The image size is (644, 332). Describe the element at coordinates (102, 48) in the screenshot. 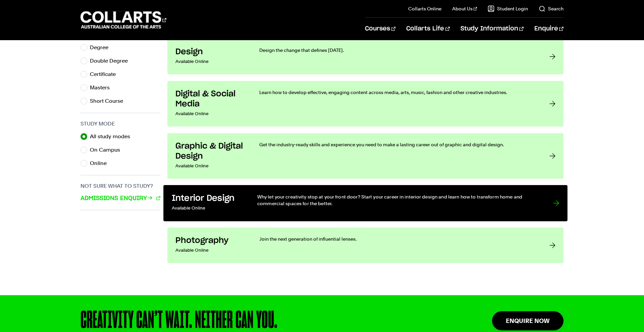

I see `label: Degree` at that location.